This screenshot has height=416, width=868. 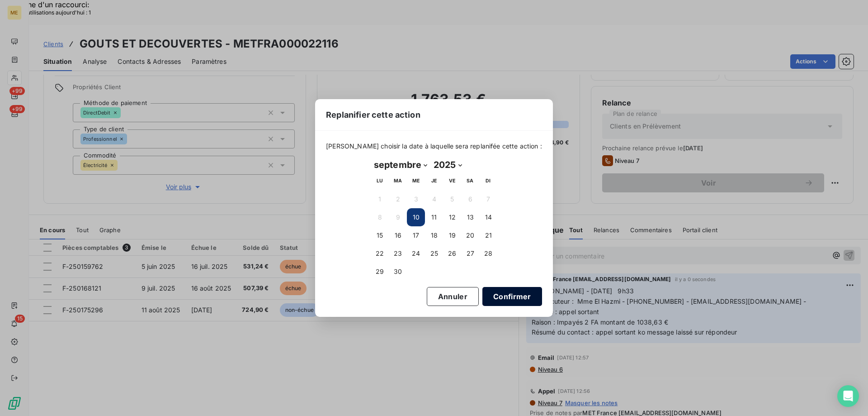 I want to click on button: 9, so click(x=398, y=217).